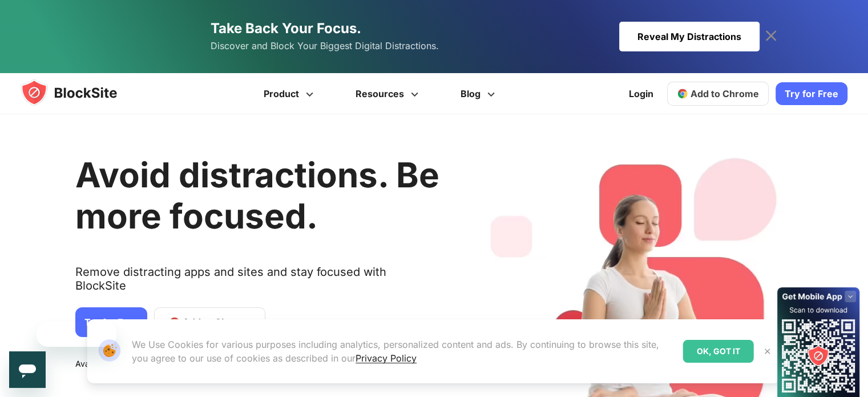 The height and width of the screenshot is (397, 868). I want to click on img: blocksite-icon.5d769676.svg, so click(80, 93).